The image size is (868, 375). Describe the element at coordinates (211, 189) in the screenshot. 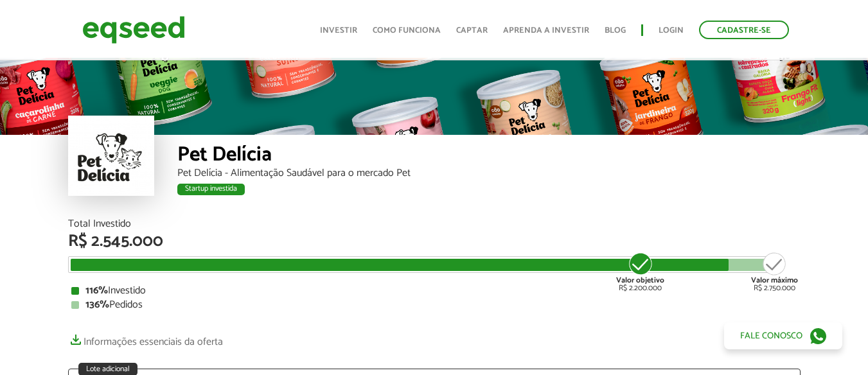

I see `div: Startup investida` at that location.